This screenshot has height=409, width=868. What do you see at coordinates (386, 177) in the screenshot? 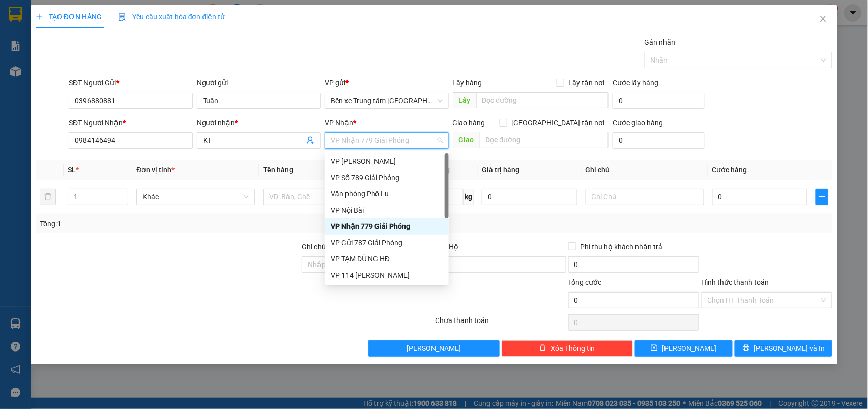
I see `div: VP Số 789 Giải Phóng` at bounding box center [386, 177].